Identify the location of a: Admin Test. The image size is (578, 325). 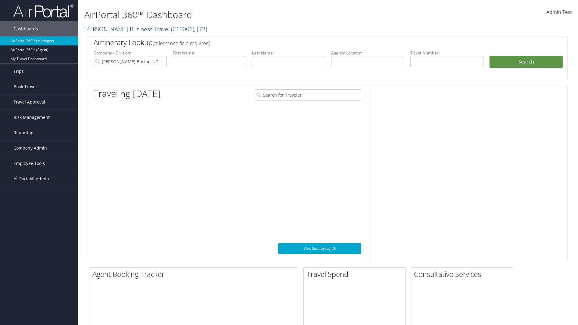
(559, 12).